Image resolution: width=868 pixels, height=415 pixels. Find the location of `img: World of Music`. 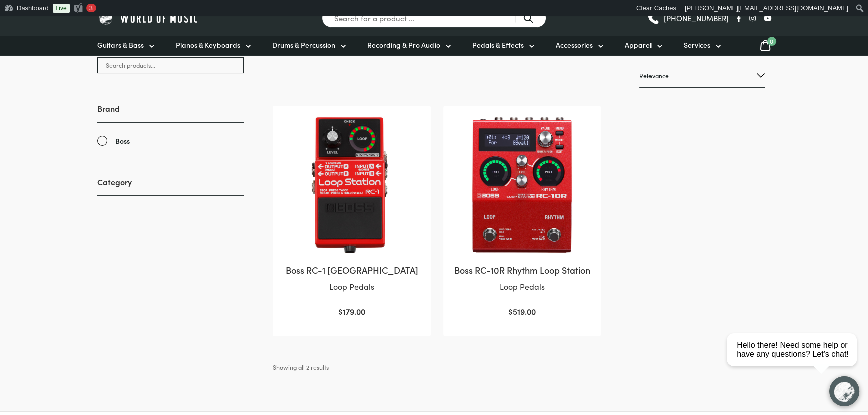

img: World of Music is located at coordinates (148, 17).